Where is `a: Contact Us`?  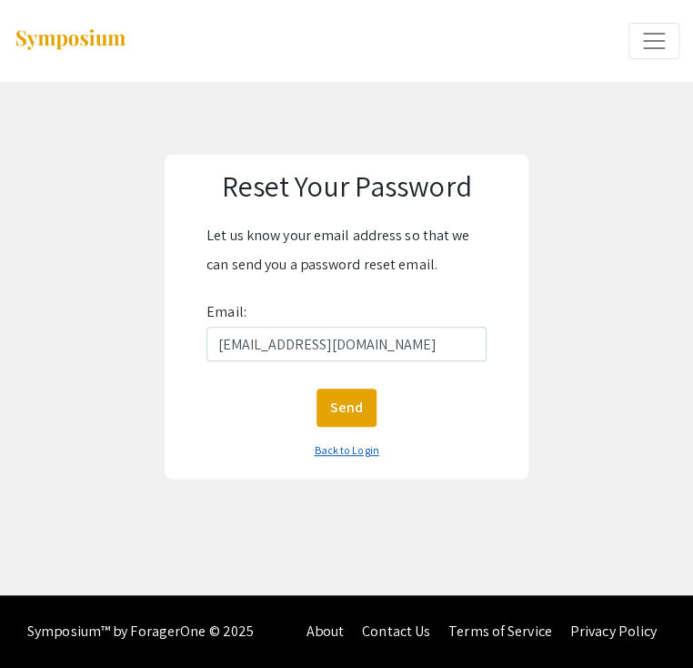
a: Contact Us is located at coordinates (396, 630).